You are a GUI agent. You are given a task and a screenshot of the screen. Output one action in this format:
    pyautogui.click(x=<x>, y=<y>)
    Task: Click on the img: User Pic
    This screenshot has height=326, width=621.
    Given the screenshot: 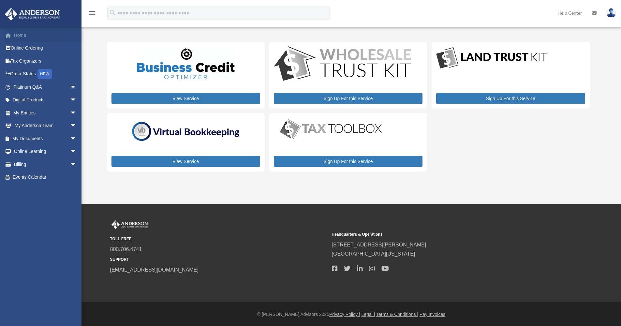 What is the action you would take?
    pyautogui.click(x=611, y=13)
    